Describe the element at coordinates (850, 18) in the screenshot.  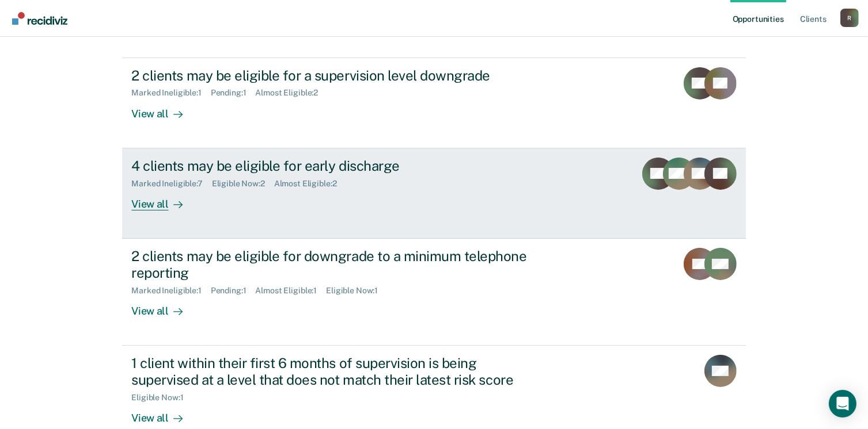
I see `div: R` at that location.